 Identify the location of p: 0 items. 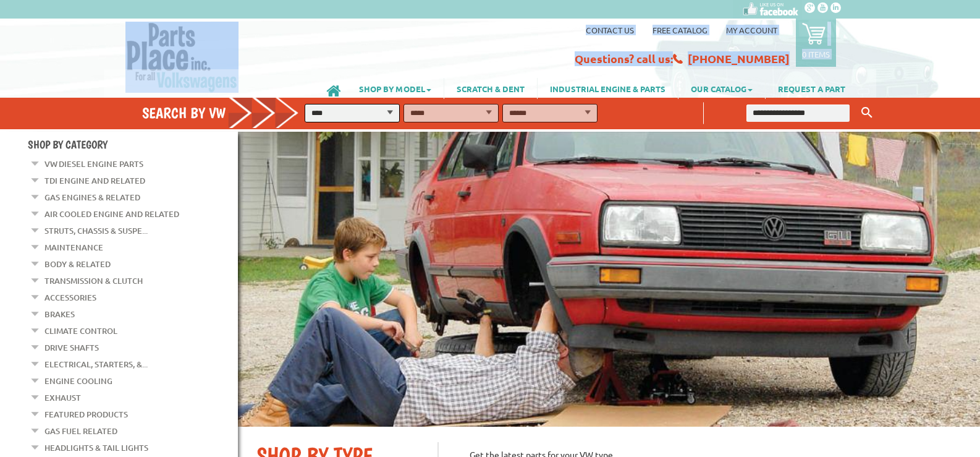
(816, 54).